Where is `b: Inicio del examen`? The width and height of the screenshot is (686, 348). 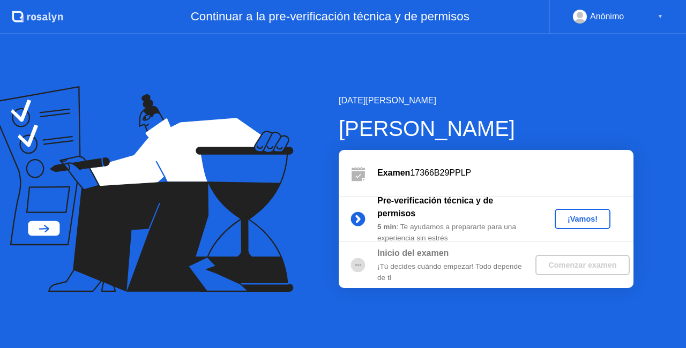
b: Inicio del examen is located at coordinates (413, 253).